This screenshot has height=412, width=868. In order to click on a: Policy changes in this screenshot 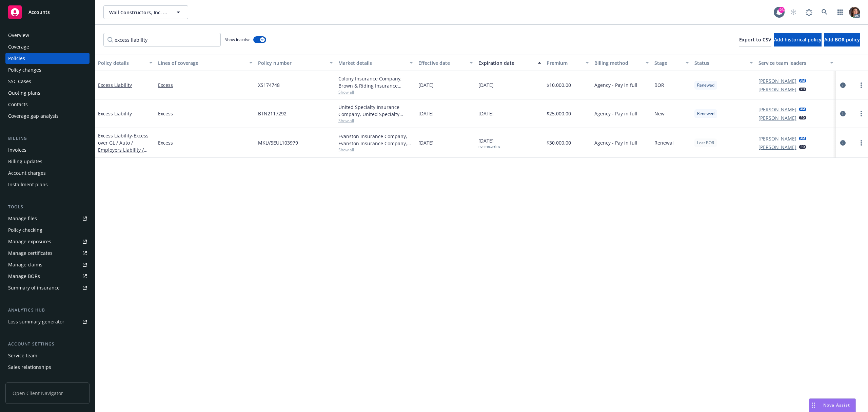, I will do `click(48, 70)`.